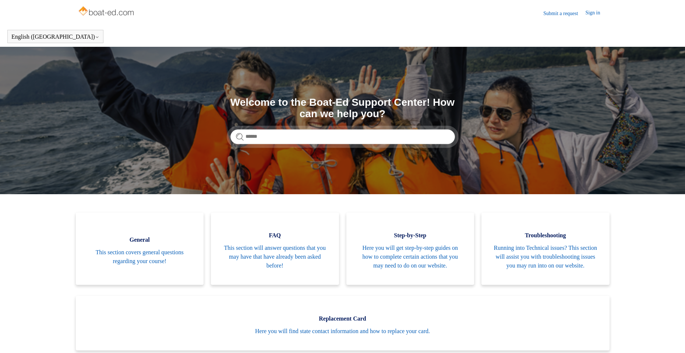 The image size is (685, 353). Describe the element at coordinates (565, 13) in the screenshot. I see `a: Submit a request` at that location.